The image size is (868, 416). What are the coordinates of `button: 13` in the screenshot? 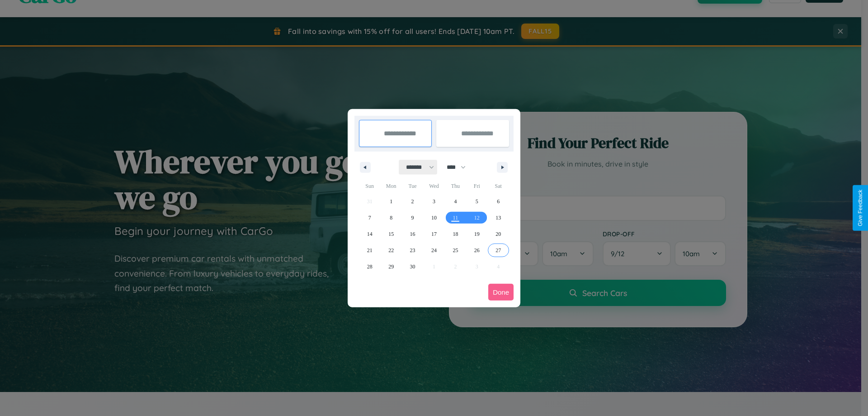 It's located at (499, 218).